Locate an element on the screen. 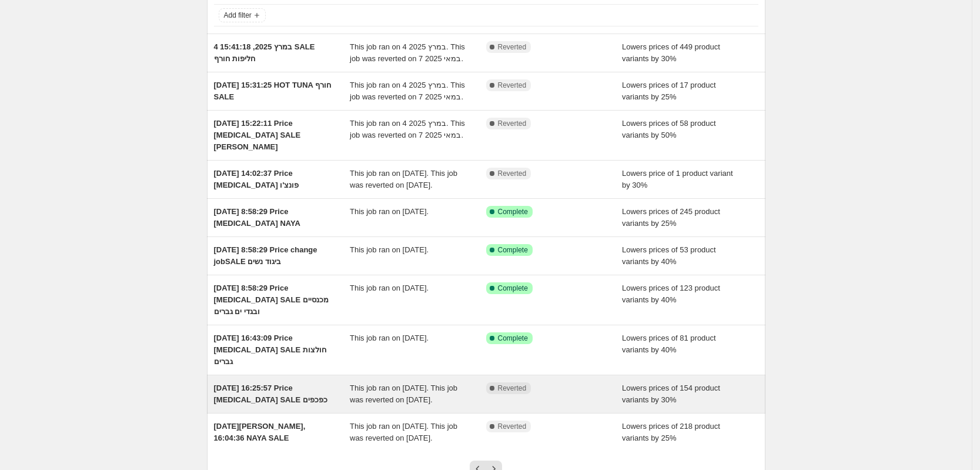 Image resolution: width=980 pixels, height=470 pixels. span: Lowers prices of 81 product variants by 40% is located at coordinates (669, 344).